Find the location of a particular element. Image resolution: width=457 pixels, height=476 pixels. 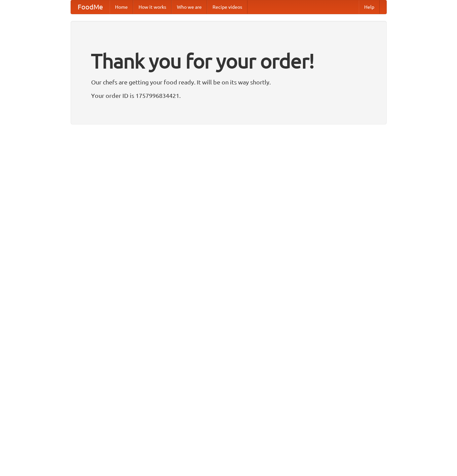

a: Help is located at coordinates (369, 7).